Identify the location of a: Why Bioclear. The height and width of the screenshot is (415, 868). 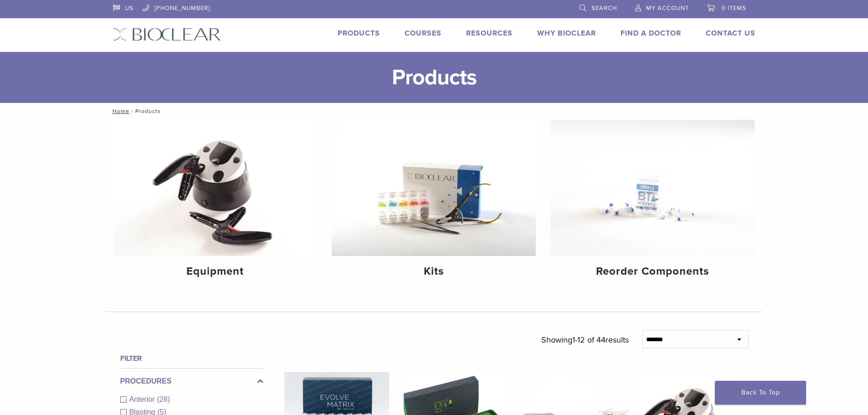
(566, 33).